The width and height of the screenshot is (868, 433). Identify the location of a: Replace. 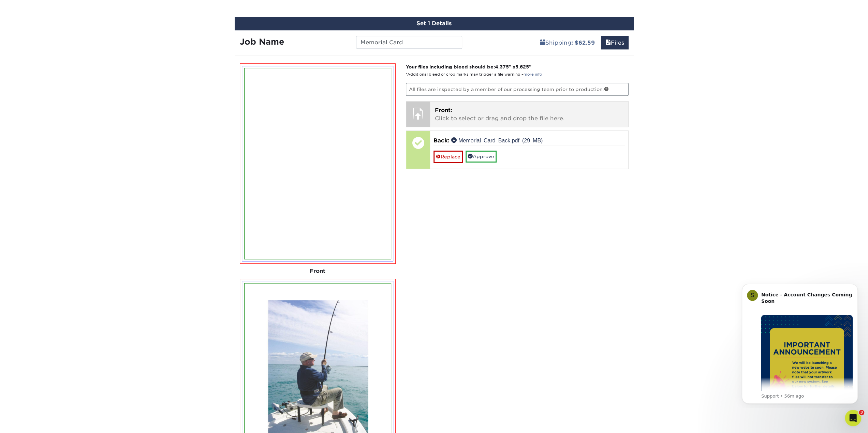
(448, 156).